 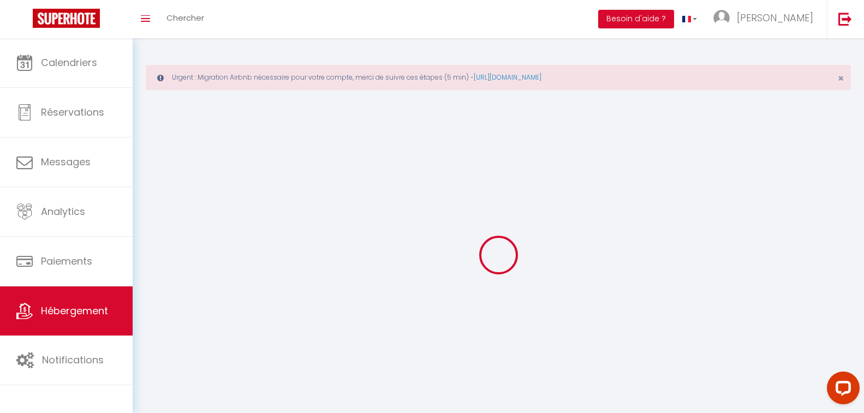 What do you see at coordinates (63, 211) in the screenshot?
I see `span: Analytics` at bounding box center [63, 211].